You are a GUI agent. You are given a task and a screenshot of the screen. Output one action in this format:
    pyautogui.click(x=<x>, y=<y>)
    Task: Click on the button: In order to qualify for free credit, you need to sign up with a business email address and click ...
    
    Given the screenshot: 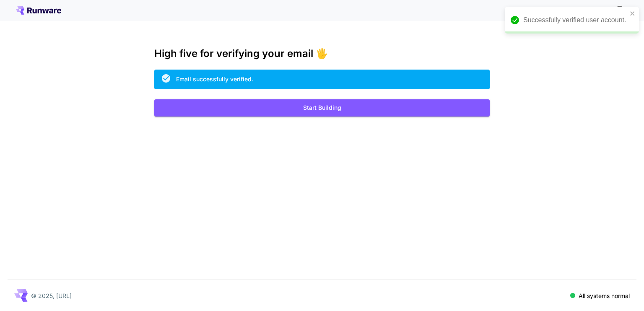 What is the action you would take?
    pyautogui.click(x=620, y=10)
    